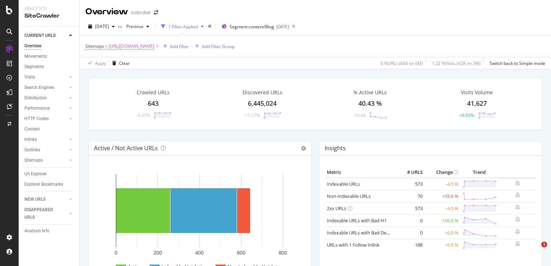 This screenshot has height=266, width=551. What do you see at coordinates (46, 77) in the screenshot?
I see `a: Visits` at bounding box center [46, 77].